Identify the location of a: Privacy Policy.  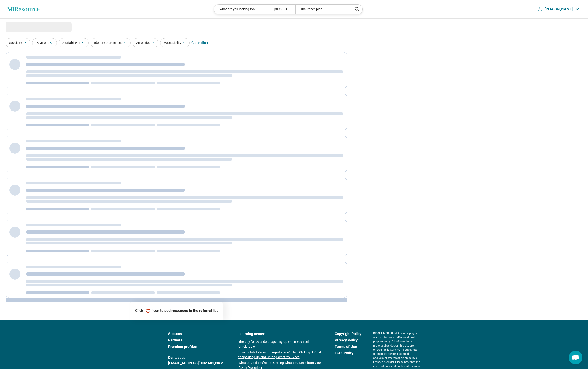
(348, 341).